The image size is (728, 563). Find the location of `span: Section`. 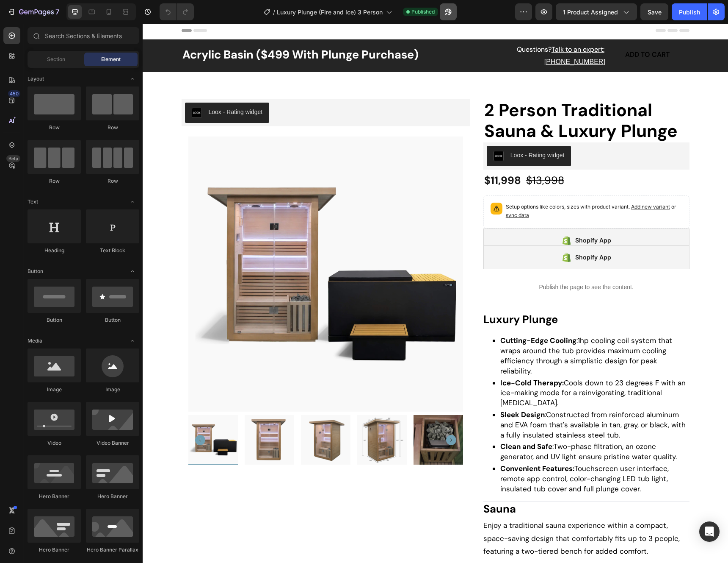

span: Section is located at coordinates (56, 59).